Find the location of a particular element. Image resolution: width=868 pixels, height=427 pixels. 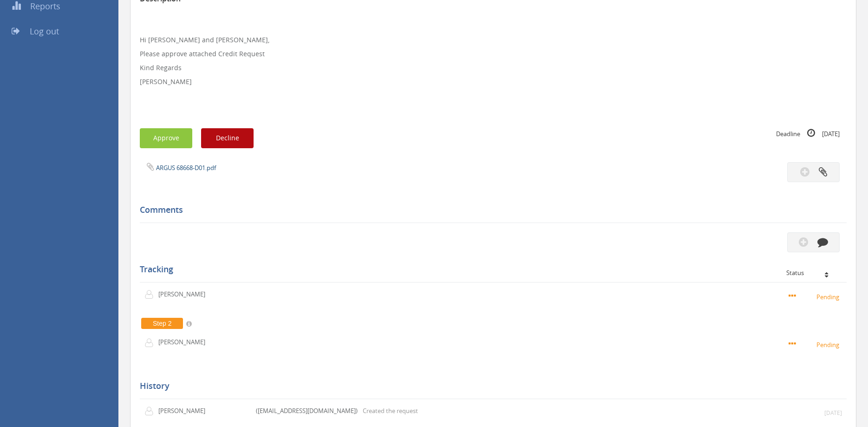

span: Step 2 is located at coordinates (162, 323).